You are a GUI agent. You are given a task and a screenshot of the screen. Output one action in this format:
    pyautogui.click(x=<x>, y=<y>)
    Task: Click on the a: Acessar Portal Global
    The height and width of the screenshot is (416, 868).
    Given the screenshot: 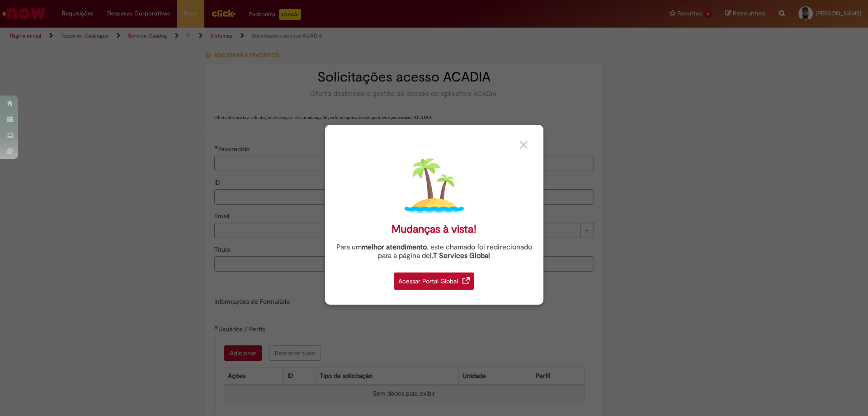 What is the action you would take?
    pyautogui.click(x=434, y=278)
    